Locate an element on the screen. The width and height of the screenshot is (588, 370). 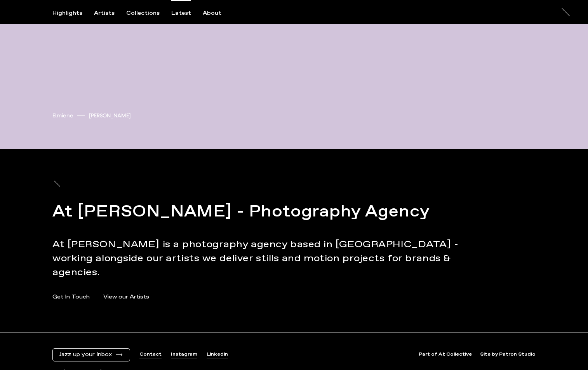
a: Contact is located at coordinates (150, 354).